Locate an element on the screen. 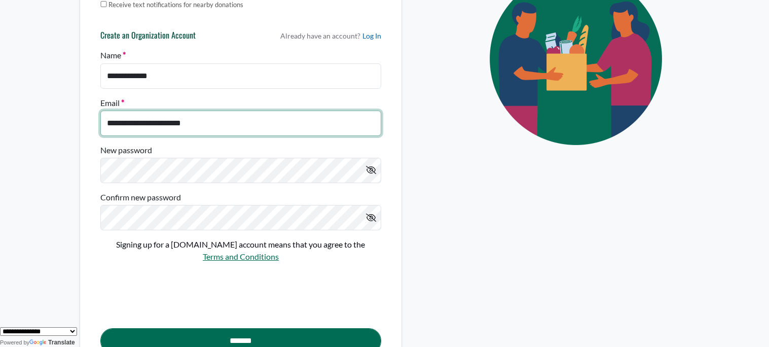 Image resolution: width=769 pixels, height=347 pixels. label: Confirm new password is located at coordinates (140, 197).